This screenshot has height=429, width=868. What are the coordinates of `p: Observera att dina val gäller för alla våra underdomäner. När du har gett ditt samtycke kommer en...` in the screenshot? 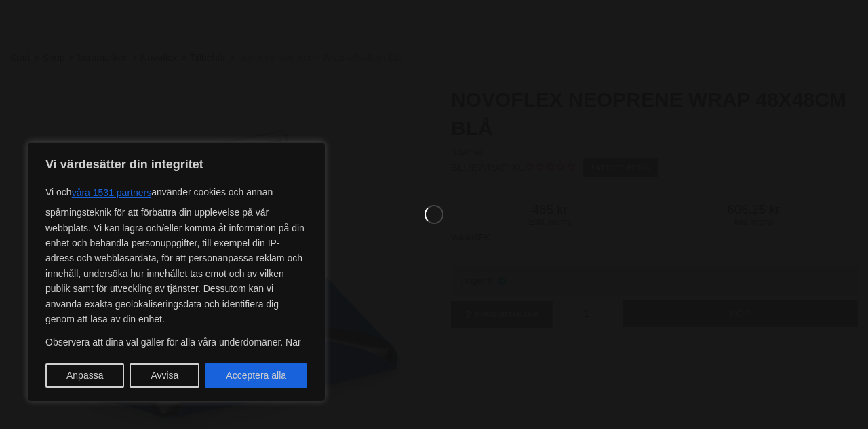 It's located at (176, 380).